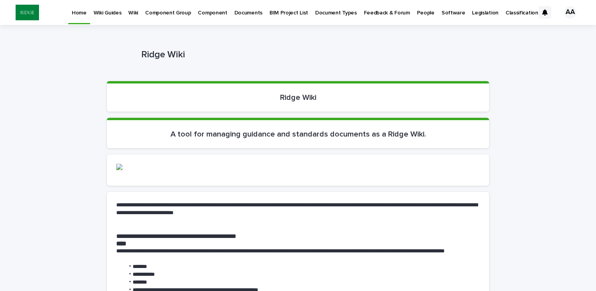  Describe the element at coordinates (119, 167) in the screenshot. I see `img: WVX8BDbRZJu2Bwhjgh16GyOqc-nQDF4smYtZQtEC00A` at that location.